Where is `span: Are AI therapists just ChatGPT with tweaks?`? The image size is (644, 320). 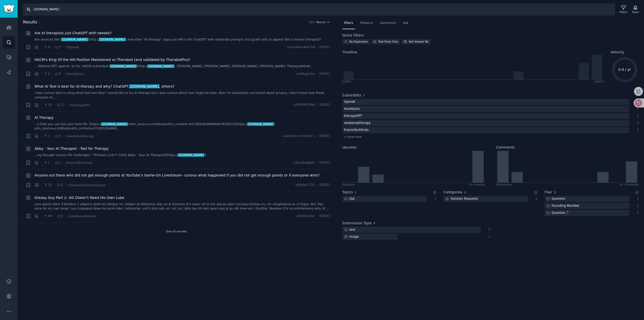 span: Are AI therapists just ChatGPT with tweaks? is located at coordinates (73, 33).